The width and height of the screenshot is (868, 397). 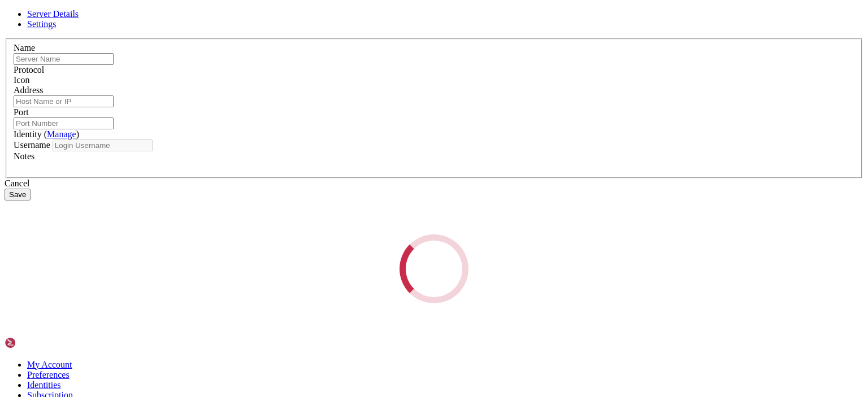 I want to click on a: Settings, so click(x=42, y=24).